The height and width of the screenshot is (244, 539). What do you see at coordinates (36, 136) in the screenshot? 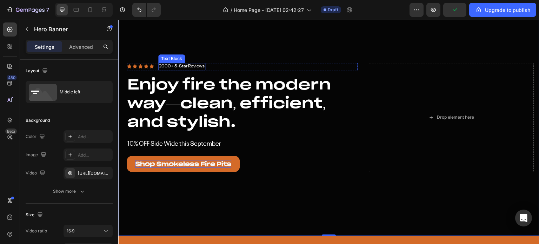
I see `div: Color` at bounding box center [36, 136].